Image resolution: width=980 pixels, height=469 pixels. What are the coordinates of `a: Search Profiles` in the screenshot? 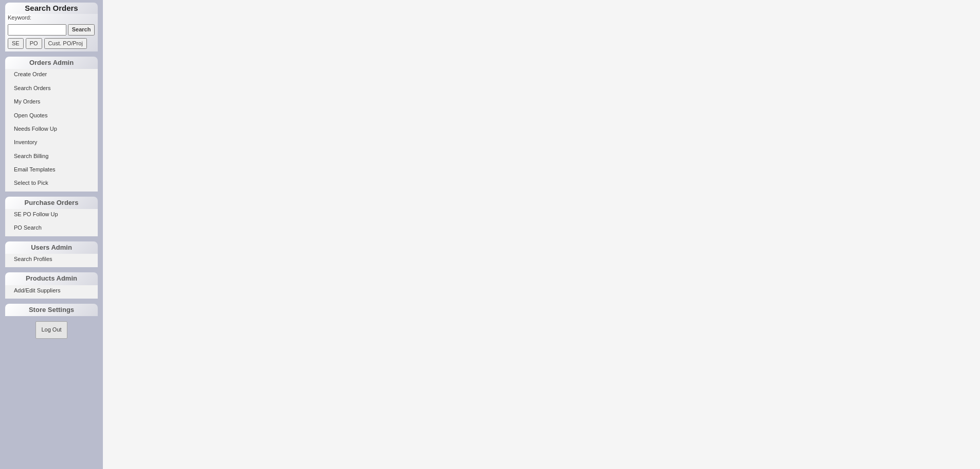 It's located at (51, 259).